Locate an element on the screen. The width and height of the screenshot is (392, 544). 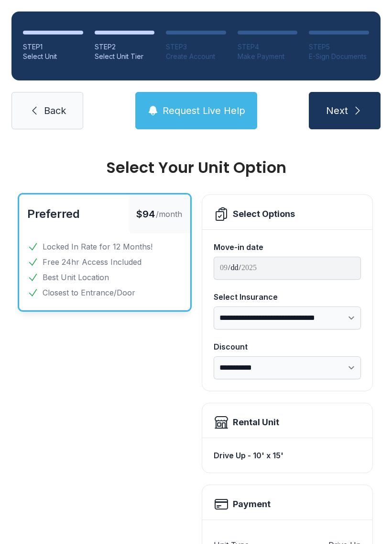
input: Move-in date is located at coordinates (288, 268).